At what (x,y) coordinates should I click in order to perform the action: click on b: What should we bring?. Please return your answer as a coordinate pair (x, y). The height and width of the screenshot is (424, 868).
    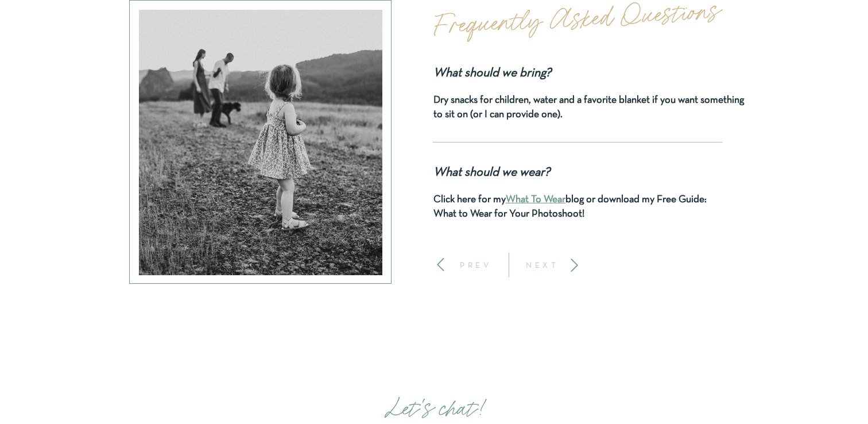
    Looking at the image, I should click on (492, 73).